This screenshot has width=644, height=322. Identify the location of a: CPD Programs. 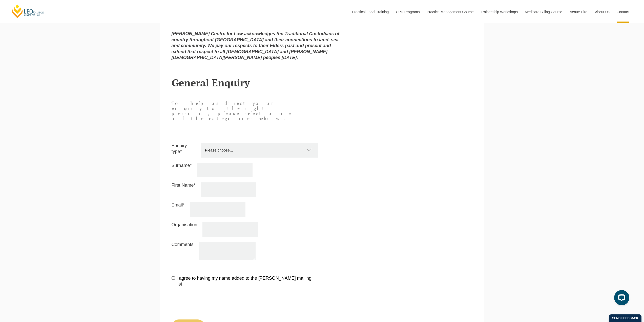
(408, 12).